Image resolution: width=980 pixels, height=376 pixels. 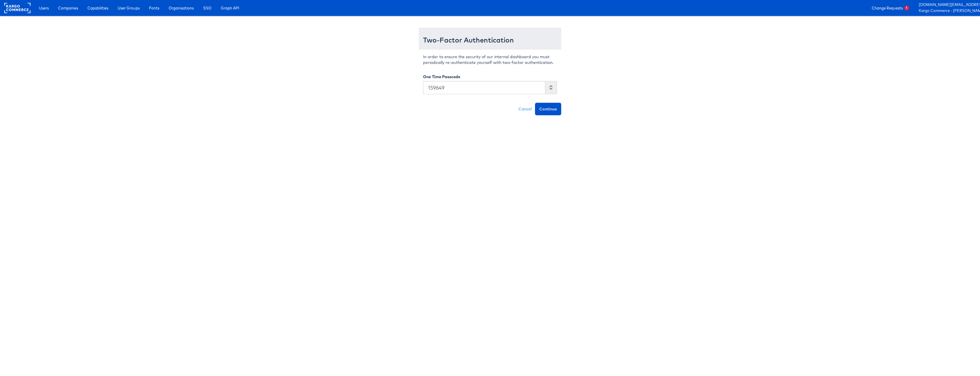 I want to click on button: Continue, so click(x=548, y=109).